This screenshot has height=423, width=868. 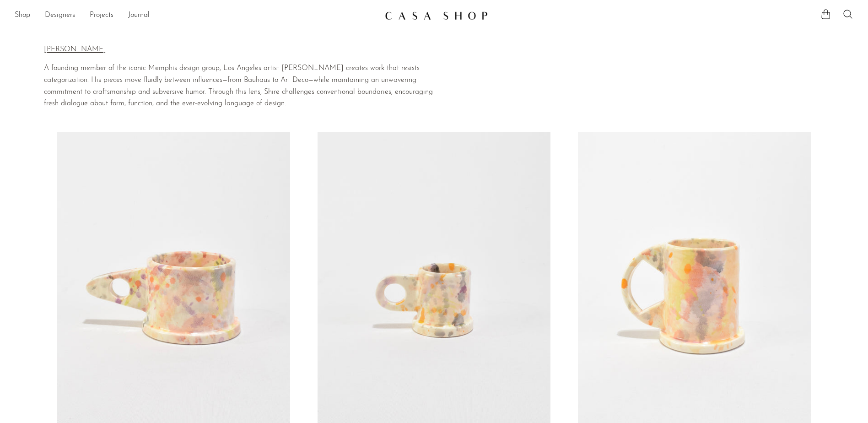 What do you see at coordinates (196, 15) in the screenshot?
I see `nav: Desktop navigation` at bounding box center [196, 15].